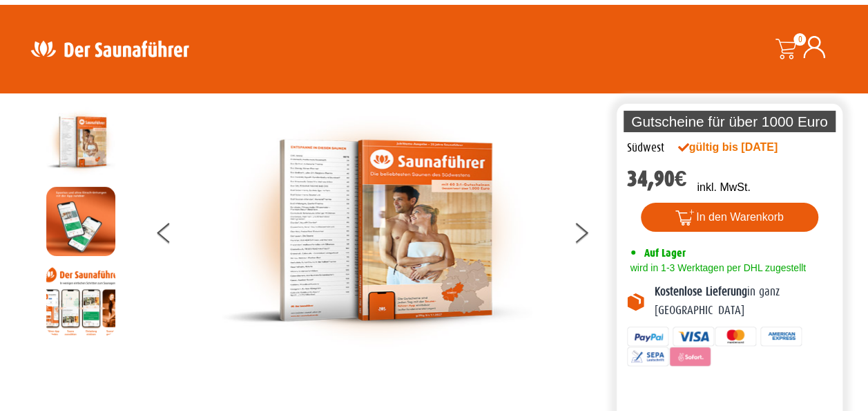  What do you see at coordinates (657, 179) in the screenshot?
I see `bdi: 34,90` at bounding box center [657, 179].